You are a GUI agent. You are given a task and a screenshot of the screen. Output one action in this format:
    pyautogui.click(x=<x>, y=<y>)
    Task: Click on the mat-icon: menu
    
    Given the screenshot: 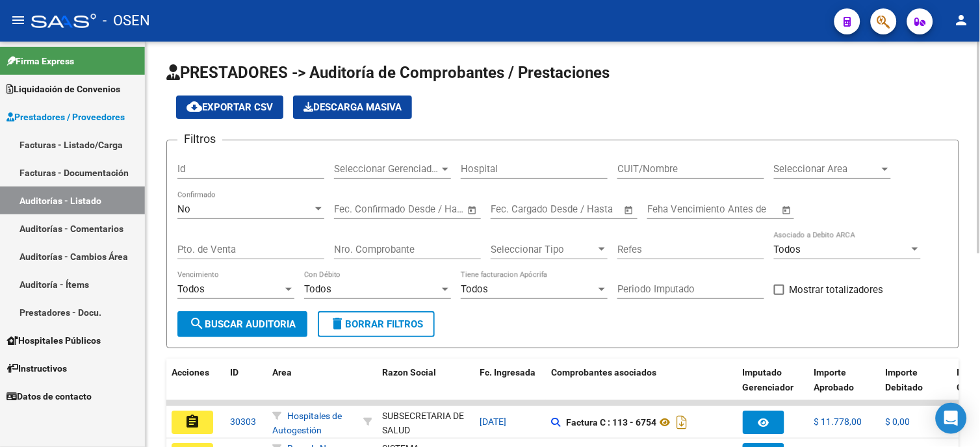 What is the action you would take?
    pyautogui.click(x=18, y=20)
    